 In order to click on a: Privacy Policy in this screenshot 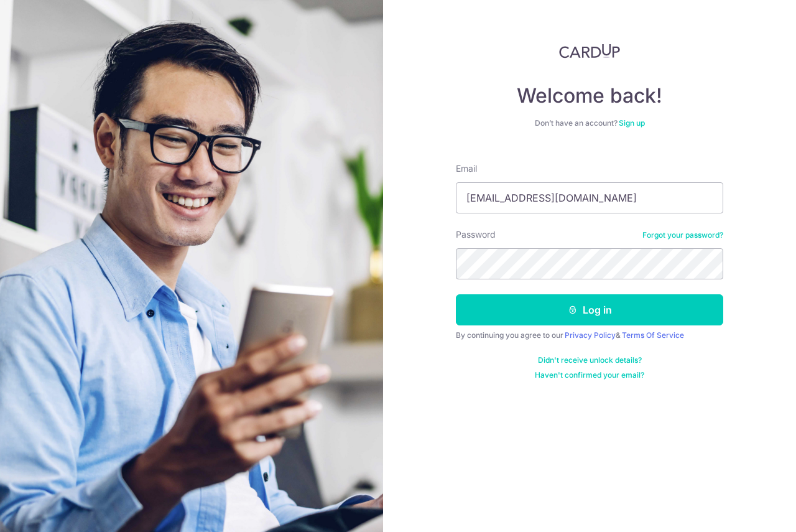, I will do `click(590, 335)`.